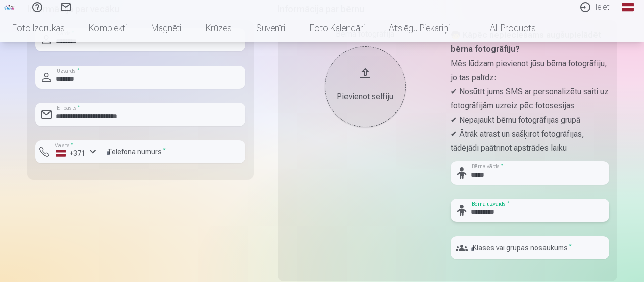  Describe the element at coordinates (71, 154) in the screenshot. I see `div: +371` at that location.